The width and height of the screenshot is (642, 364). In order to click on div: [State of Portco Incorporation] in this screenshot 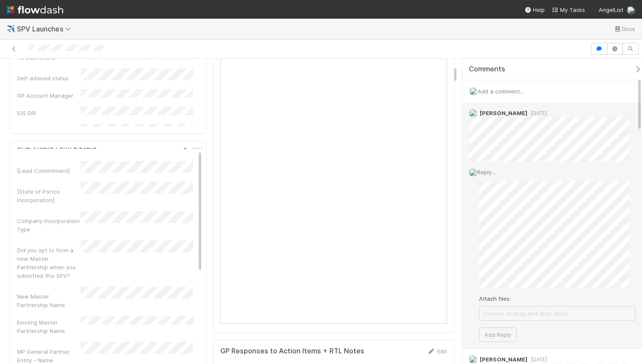, I will do `click(49, 196)`.